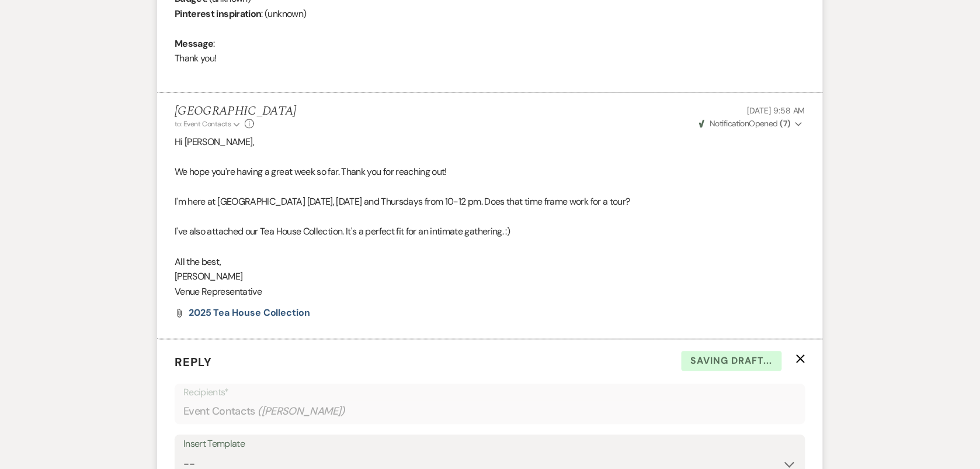 The height and width of the screenshot is (469, 980). I want to click on button: NotificationOpened (7), so click(751, 124).